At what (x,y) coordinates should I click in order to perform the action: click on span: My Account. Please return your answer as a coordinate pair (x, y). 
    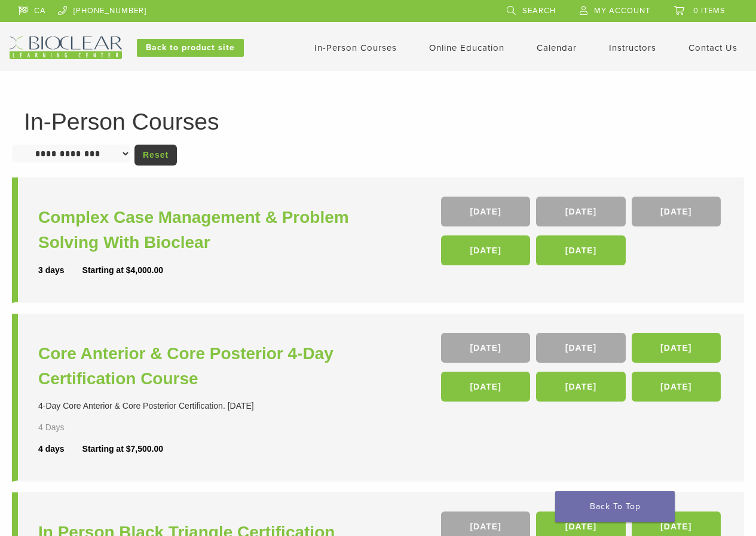
    Looking at the image, I should click on (622, 11).